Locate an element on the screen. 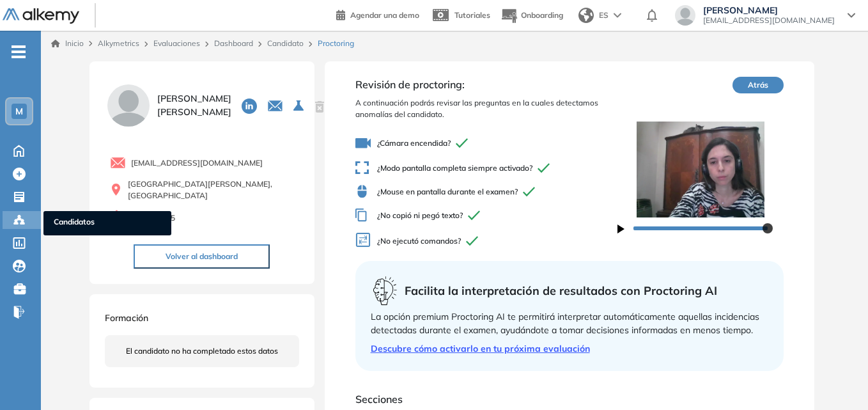 This screenshot has height=410, width=868. img: arrow is located at coordinates (617, 15).